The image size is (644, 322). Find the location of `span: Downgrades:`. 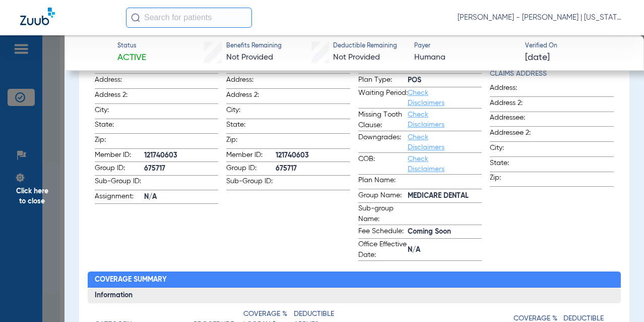

span: Downgrades: is located at coordinates (383, 142).